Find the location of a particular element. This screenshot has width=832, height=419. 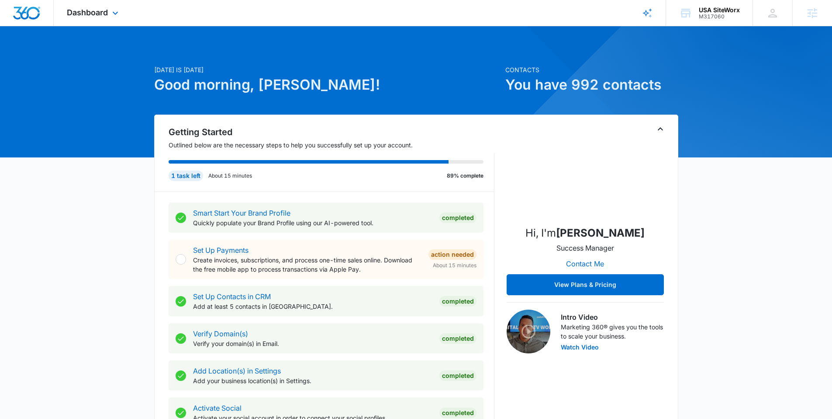

button: Toggle Collapse is located at coordinates (661, 129).